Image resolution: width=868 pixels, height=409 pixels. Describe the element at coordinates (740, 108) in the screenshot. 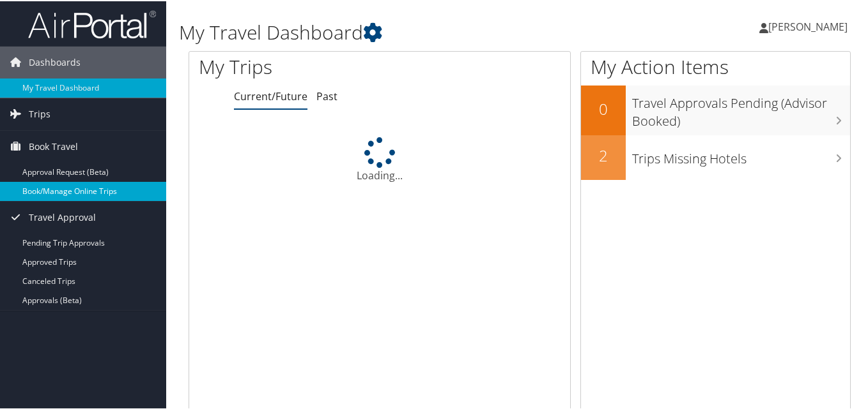

I see `h3: Travel Approvals Pending (Advisor Booked)` at that location.